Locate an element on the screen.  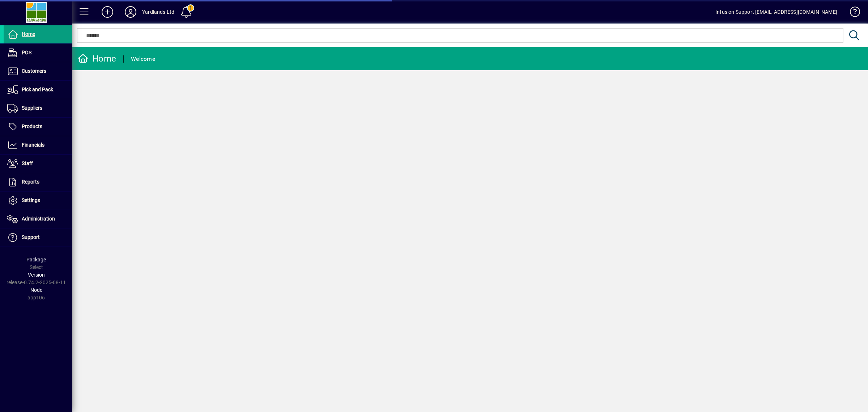
span: Staff is located at coordinates (27, 163).